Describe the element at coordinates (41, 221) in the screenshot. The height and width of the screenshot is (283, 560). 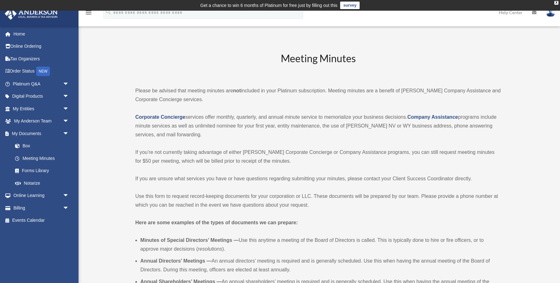
I see `a: Events Calendar` at that location.